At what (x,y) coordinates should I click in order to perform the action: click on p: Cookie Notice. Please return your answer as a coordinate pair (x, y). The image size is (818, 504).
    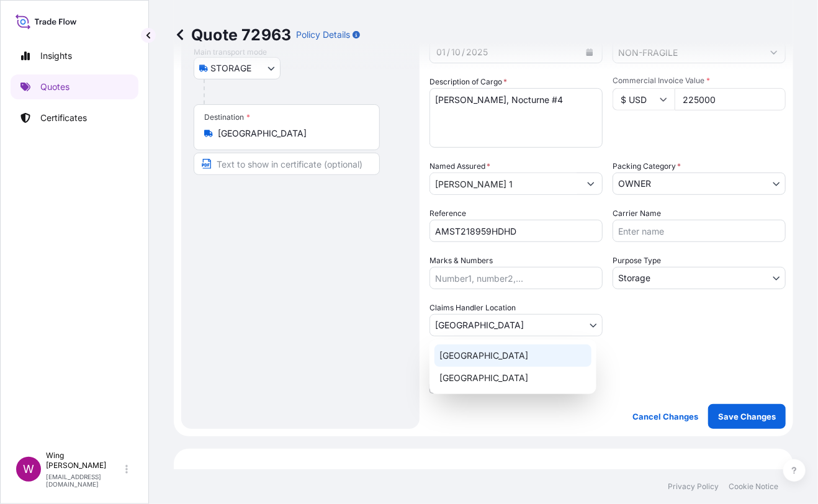
    Looking at the image, I should click on (753, 487).